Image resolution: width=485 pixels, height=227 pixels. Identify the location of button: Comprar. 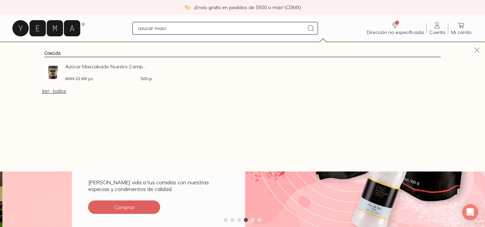
(124, 208).